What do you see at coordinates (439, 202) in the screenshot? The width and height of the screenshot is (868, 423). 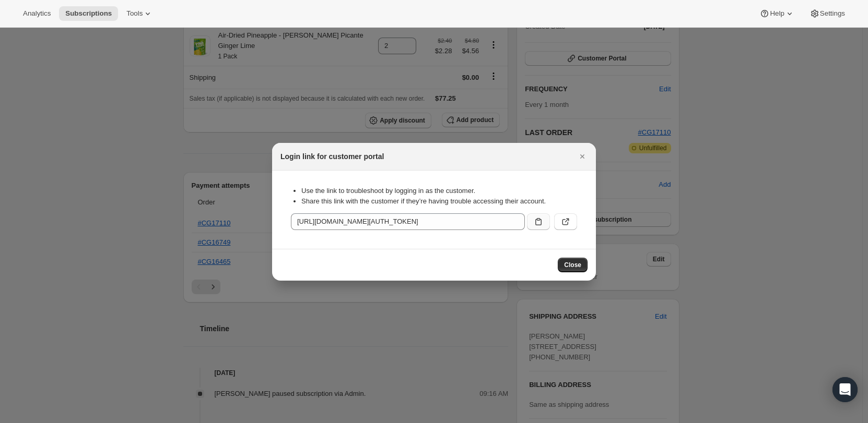 I see `li: Share this link with the customer if they’re having trouble accessing their account.` at bounding box center [439, 202].